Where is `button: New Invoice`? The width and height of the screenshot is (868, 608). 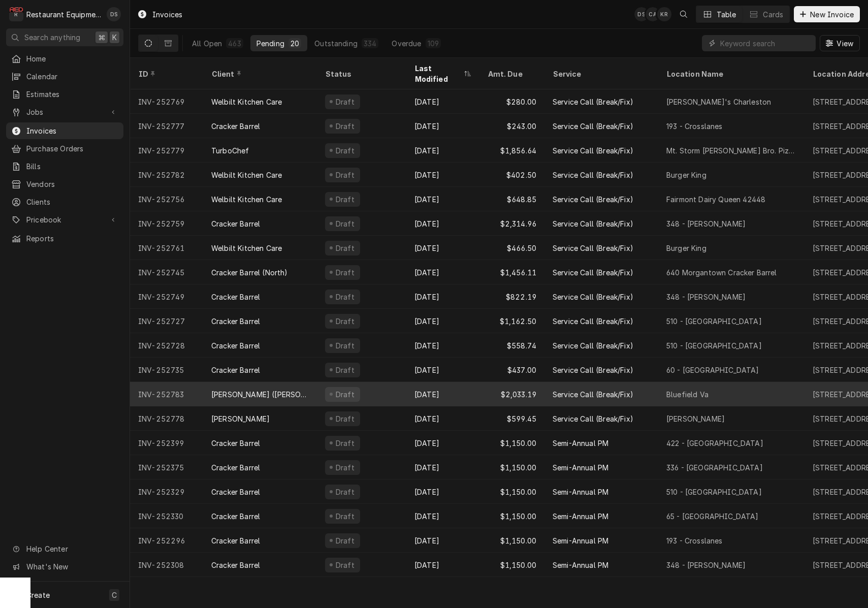 button: New Invoice is located at coordinates (827, 14).